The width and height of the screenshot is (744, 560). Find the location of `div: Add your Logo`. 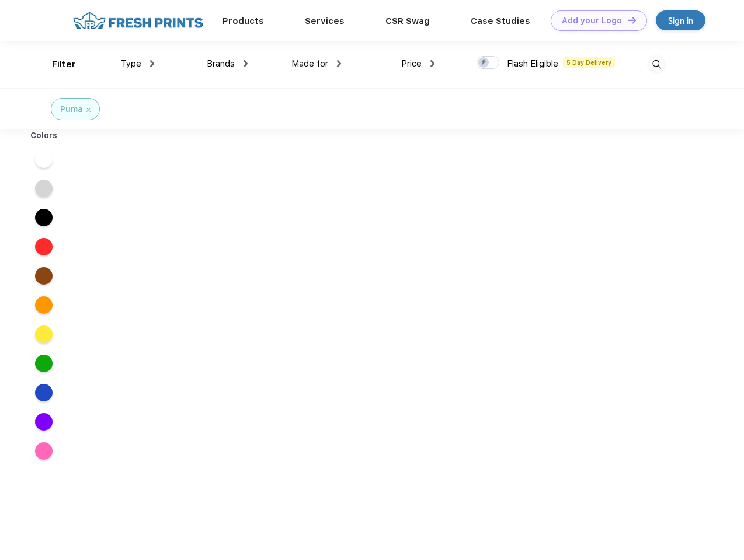

div: Add your Logo is located at coordinates (592, 20).